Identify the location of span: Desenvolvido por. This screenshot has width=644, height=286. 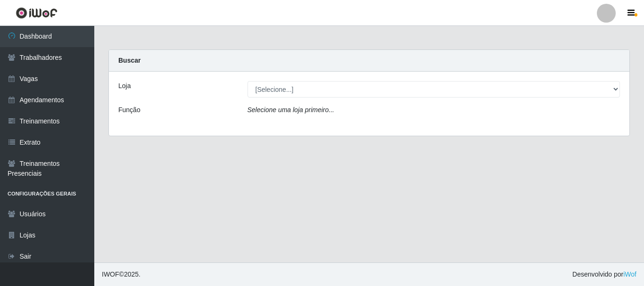
(605, 274).